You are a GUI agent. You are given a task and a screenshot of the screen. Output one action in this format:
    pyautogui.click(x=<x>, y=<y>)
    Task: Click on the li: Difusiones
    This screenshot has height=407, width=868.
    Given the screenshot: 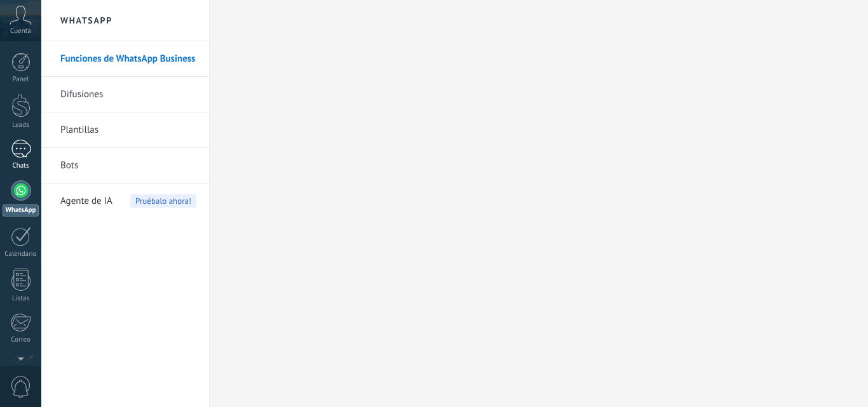 What is the action you would take?
    pyautogui.click(x=125, y=95)
    